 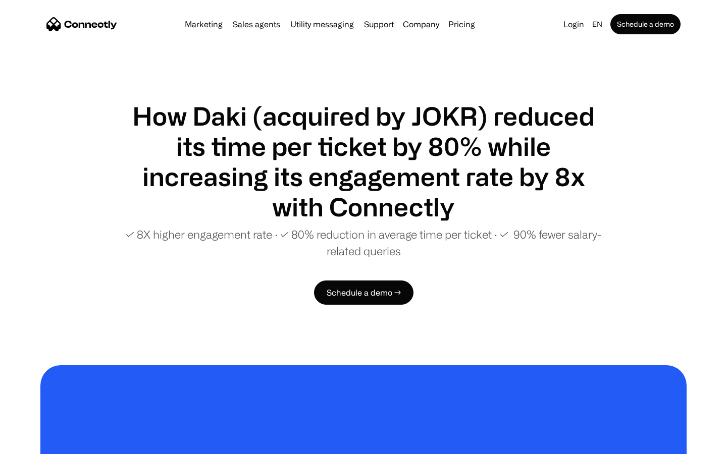 What do you see at coordinates (40, 443) in the screenshot?
I see `ul: Language list` at bounding box center [40, 443].